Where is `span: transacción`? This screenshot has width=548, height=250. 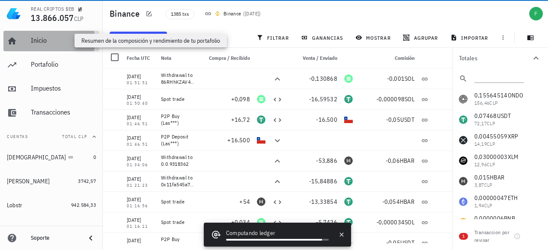 span: transacción is located at coordinates (138, 38).